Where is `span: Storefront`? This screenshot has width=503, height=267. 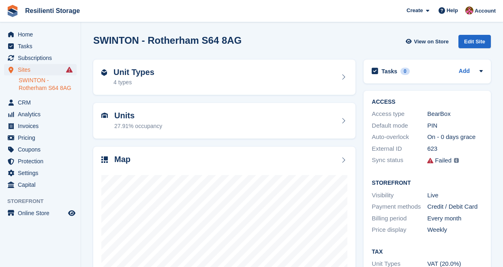 span: Storefront is located at coordinates (44, 201).